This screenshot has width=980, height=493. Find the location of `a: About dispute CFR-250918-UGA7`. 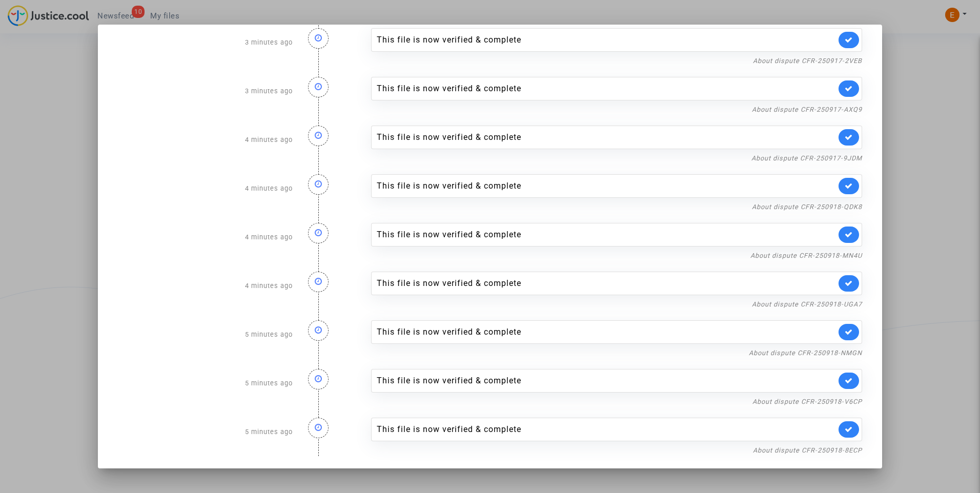

a: About dispute CFR-250918-UGA7 is located at coordinates (807, 304).